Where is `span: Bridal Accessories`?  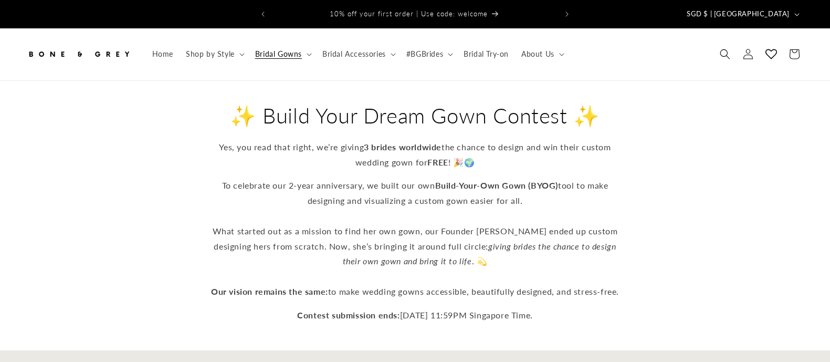 span: Bridal Accessories is located at coordinates (354, 54).